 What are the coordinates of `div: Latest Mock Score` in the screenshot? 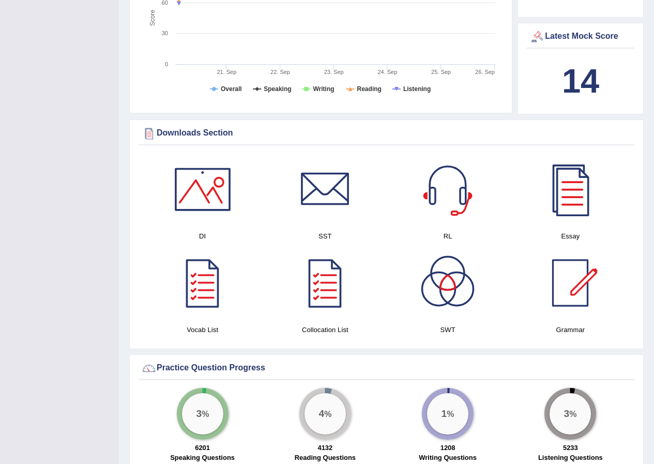 It's located at (581, 37).